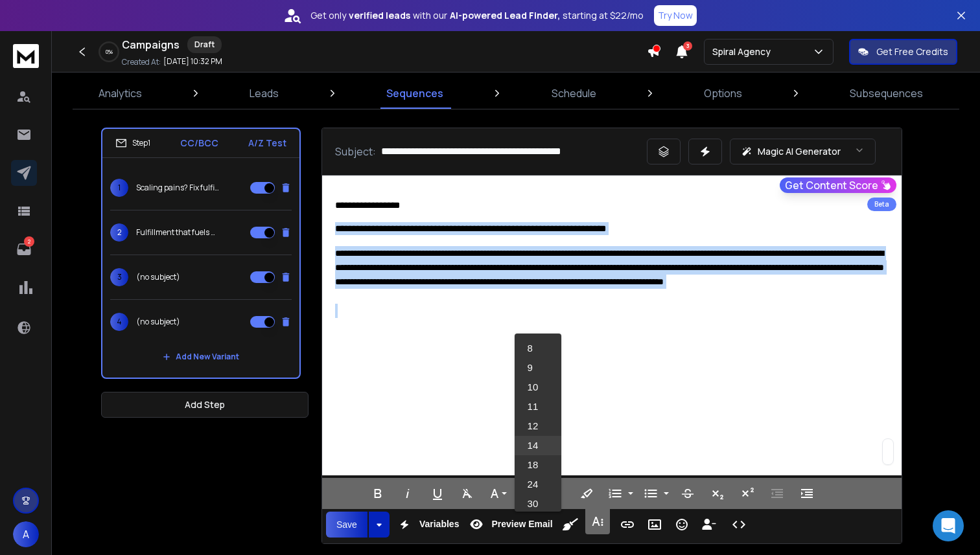  Describe the element at coordinates (538, 466) in the screenshot. I see `a: 18` at that location.